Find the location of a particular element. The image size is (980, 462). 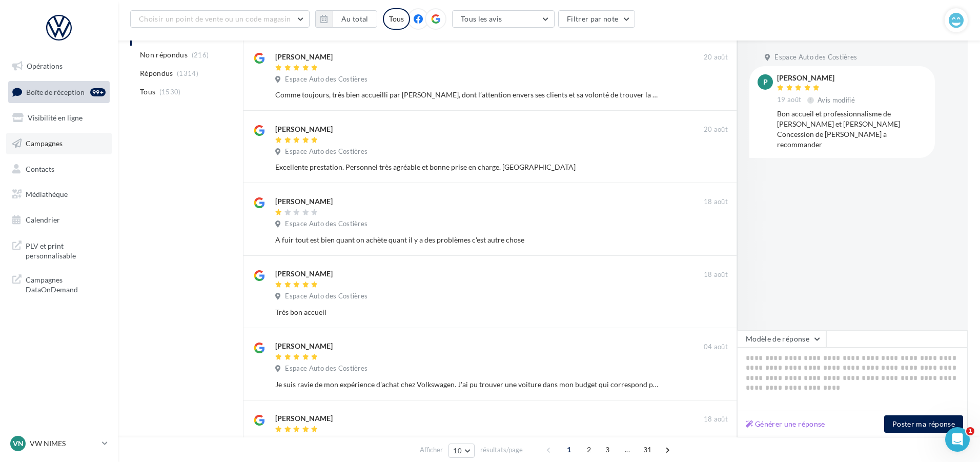

button: 10 is located at coordinates (461, 451).